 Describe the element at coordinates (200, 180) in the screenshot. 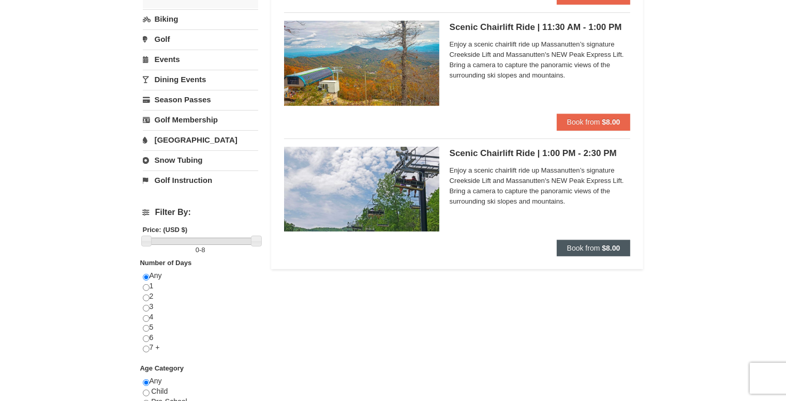

I see `a: Golf Instruction` at that location.